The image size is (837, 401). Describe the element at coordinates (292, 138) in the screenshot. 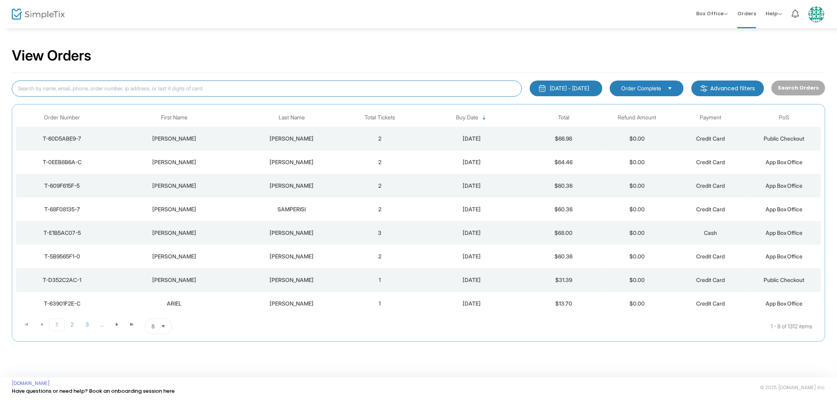

I see `div: Donald` at that location.